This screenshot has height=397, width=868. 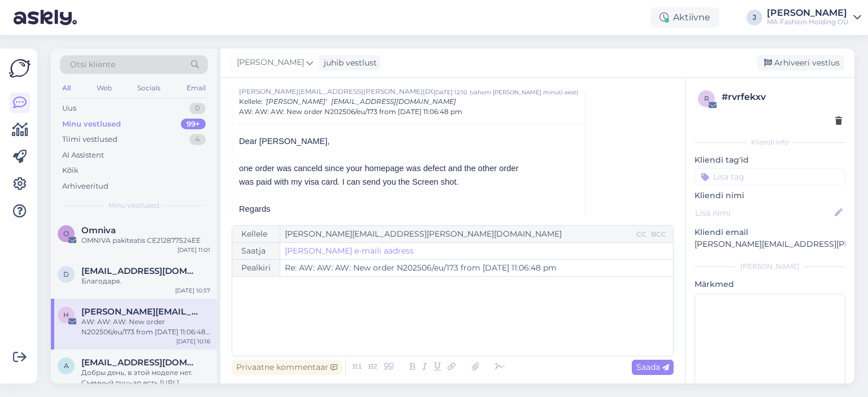 I want to click on div: Kõik, so click(x=70, y=171).